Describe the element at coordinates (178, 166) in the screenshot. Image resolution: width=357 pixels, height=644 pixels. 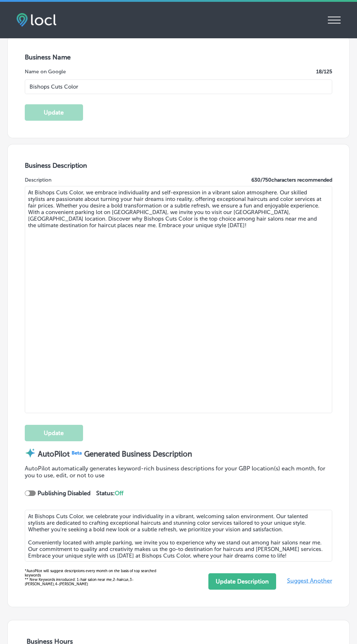
I see `h3: Business Description` at that location.